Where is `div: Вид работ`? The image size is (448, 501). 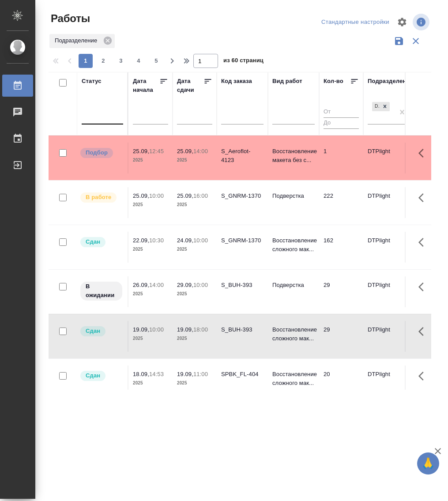 div: Вид работ is located at coordinates (287, 81).